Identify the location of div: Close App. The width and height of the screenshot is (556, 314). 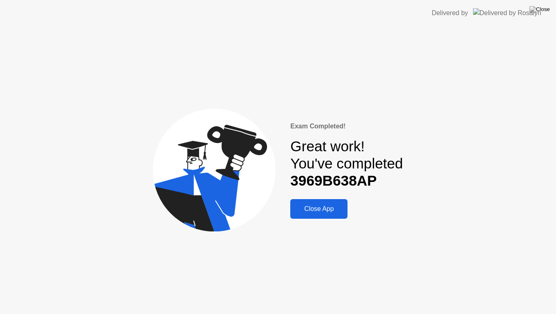
(319, 209).